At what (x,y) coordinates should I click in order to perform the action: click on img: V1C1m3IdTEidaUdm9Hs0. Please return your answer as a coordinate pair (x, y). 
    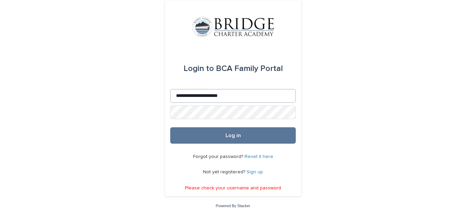
    Looking at the image, I should click on (233, 27).